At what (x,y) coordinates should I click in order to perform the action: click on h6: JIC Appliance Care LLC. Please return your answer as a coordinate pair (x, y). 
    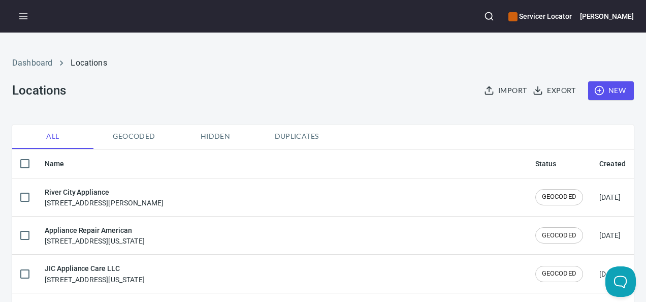
    Looking at the image, I should click on (94, 268).